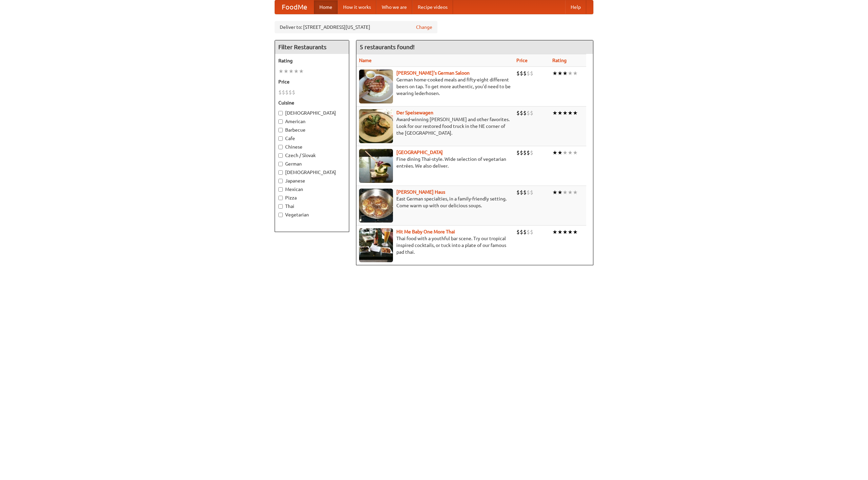 The image size is (868, 480). I want to click on input: German, so click(280, 164).